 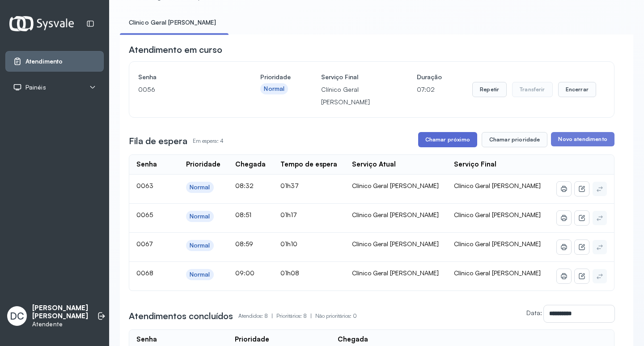 I want to click on p: 07:02, so click(x=429, y=90).